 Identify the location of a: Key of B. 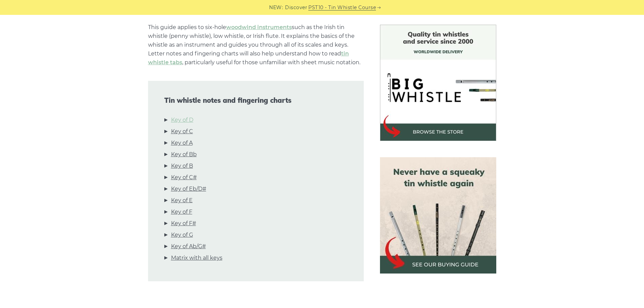
(182, 166).